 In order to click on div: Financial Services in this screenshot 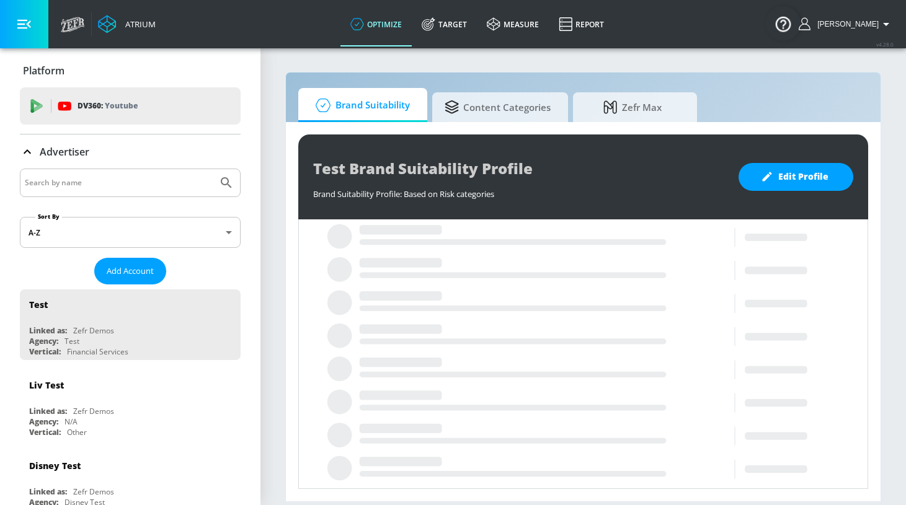, I will do `click(97, 352)`.